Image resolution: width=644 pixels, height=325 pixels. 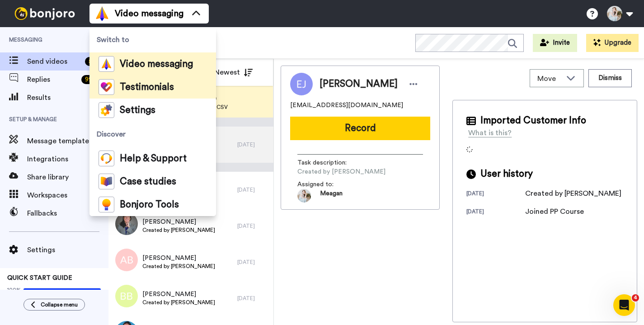 What do you see at coordinates (613, 43) in the screenshot?
I see `button: Upgrade` at bounding box center [613, 43].